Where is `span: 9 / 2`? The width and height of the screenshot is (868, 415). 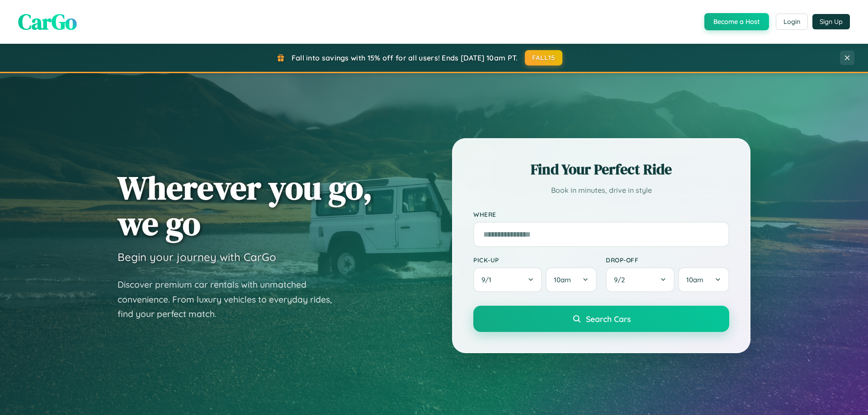 span: 9 / 2 is located at coordinates (622, 280).